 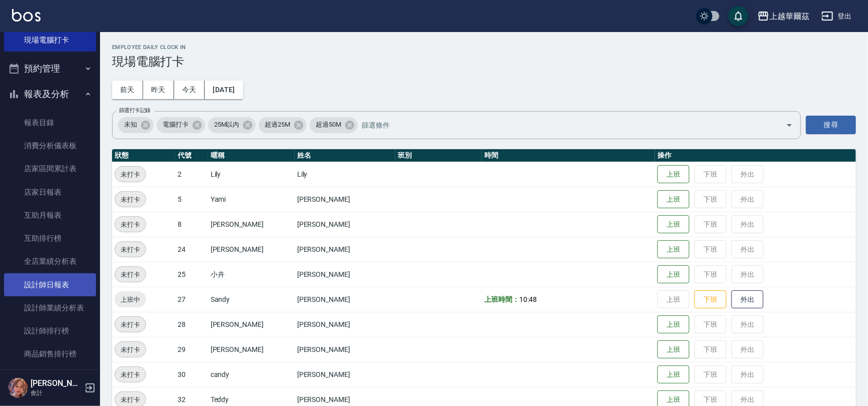 What do you see at coordinates (192, 249) in the screenshot?
I see `td: 24` at bounding box center [192, 249].